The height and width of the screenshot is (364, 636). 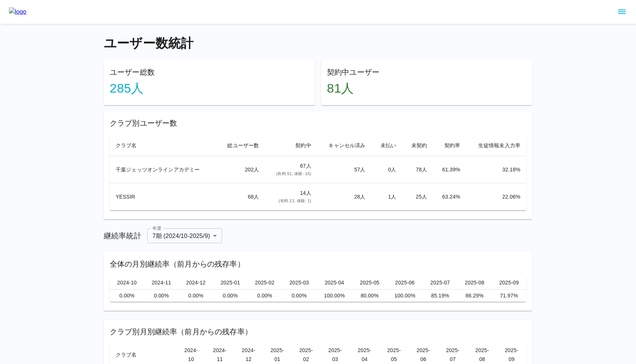 I want to click on label: 年度, so click(x=157, y=228).